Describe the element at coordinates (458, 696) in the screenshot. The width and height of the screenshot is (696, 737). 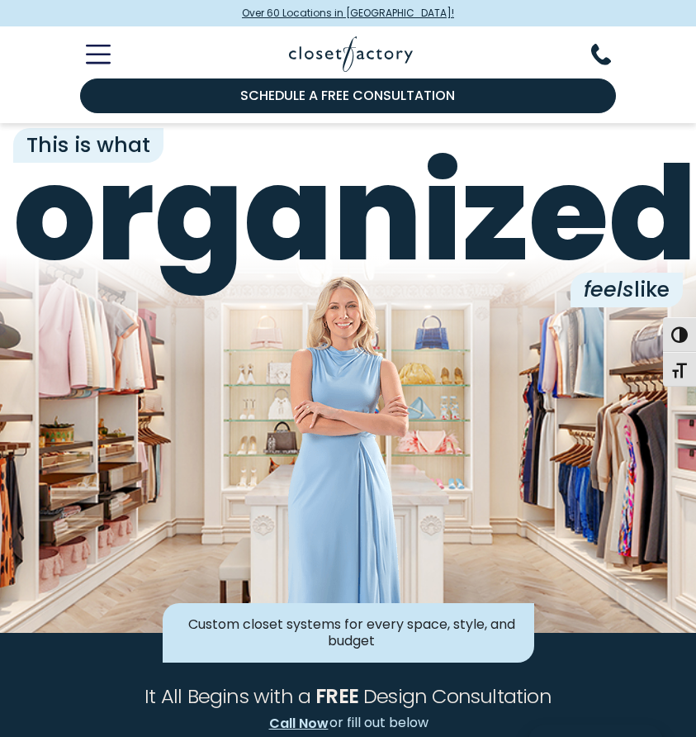
I see `span: Design Consultation` at that location.